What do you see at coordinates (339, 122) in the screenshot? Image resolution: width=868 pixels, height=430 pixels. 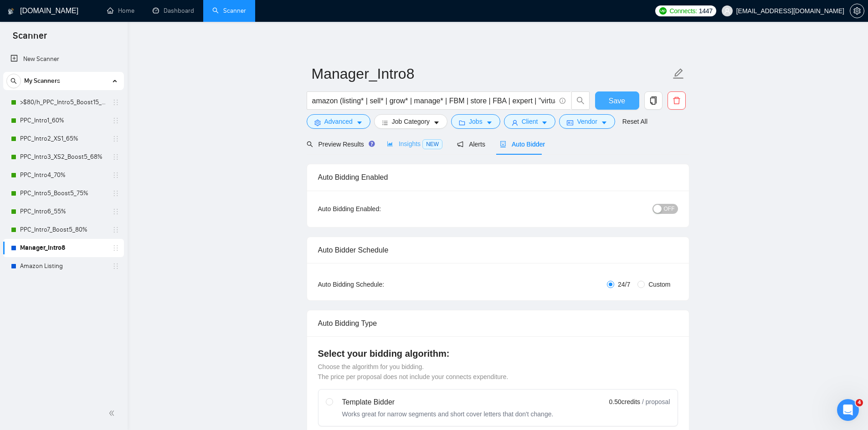 I see `span: Advanced` at bounding box center [339, 122].